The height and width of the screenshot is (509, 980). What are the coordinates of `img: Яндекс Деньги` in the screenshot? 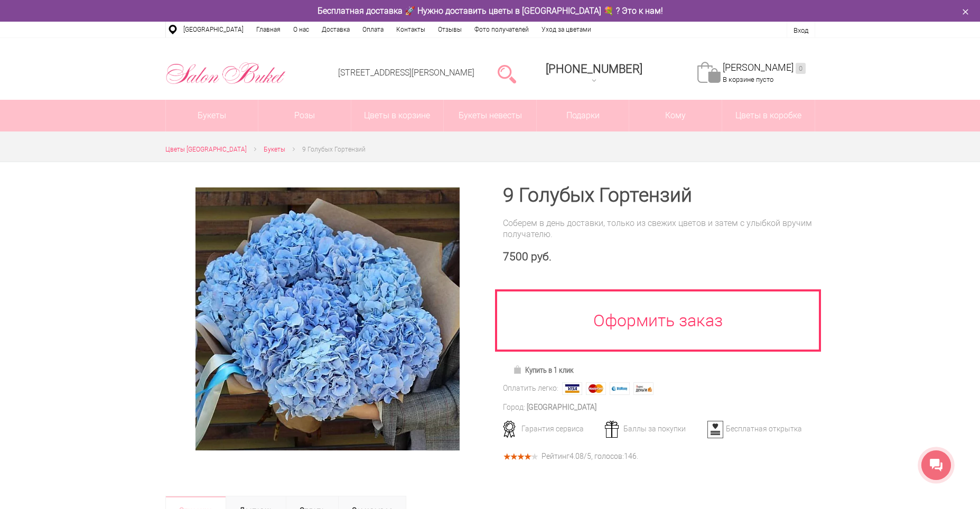 It's located at (644, 389).